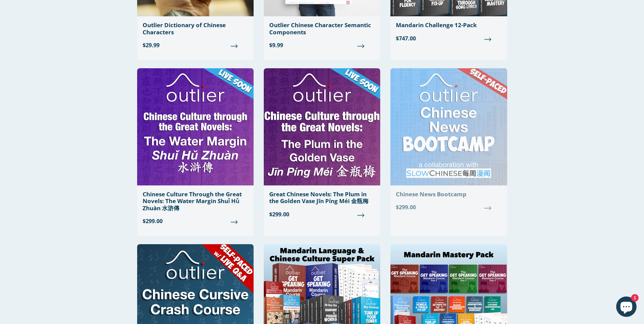  What do you see at coordinates (195, 201) in the screenshot?
I see `div: Chinese Culture Through the Great Novels: The Water Margin Shuǐ Hǔ Zhuàn 水滸傳` at bounding box center [195, 201].